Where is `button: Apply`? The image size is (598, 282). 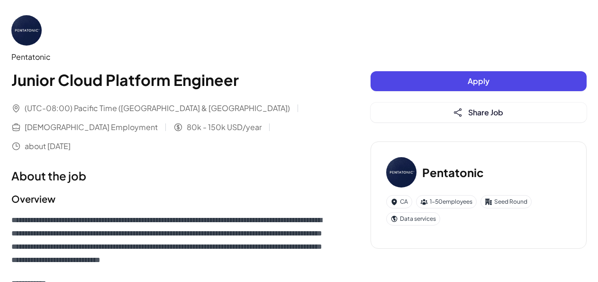 button: Apply is located at coordinates (479, 81).